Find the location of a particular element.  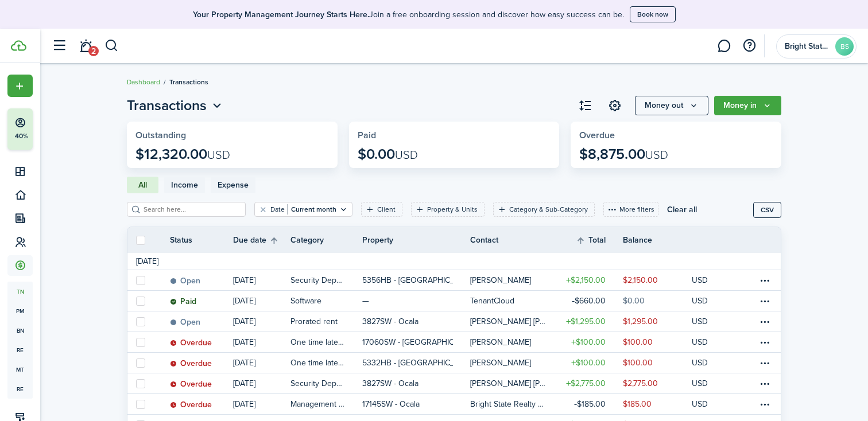

button: Transactions is located at coordinates (175, 105).